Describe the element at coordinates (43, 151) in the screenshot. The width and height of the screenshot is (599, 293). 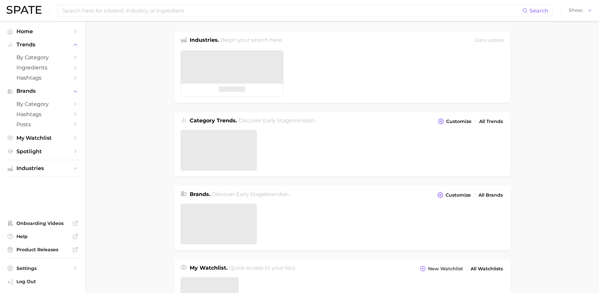
I see `a: Spotlight` at that location.